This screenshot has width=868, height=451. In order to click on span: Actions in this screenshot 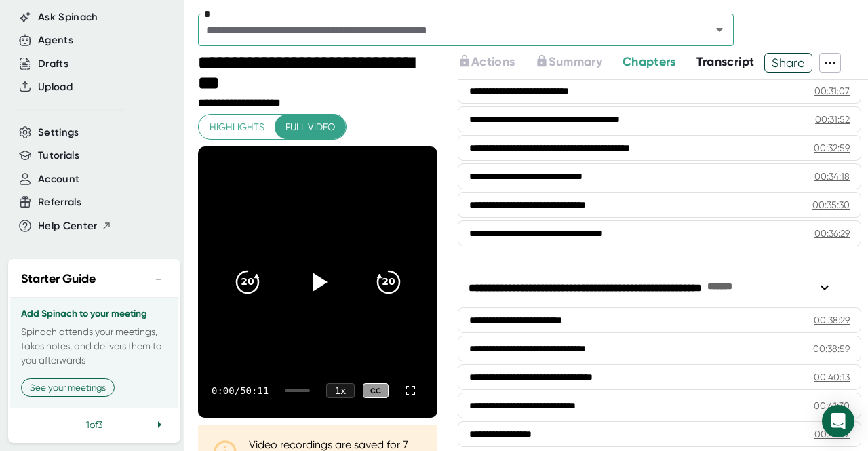, I will do `click(493, 62)`.